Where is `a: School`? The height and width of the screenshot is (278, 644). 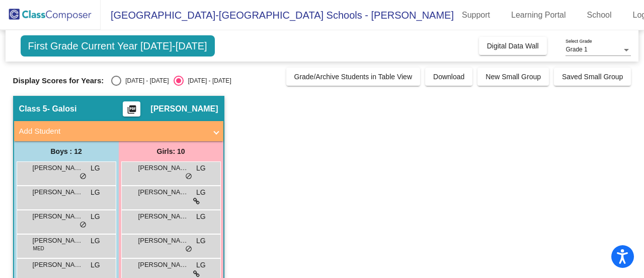 a: School is located at coordinates (600, 15).